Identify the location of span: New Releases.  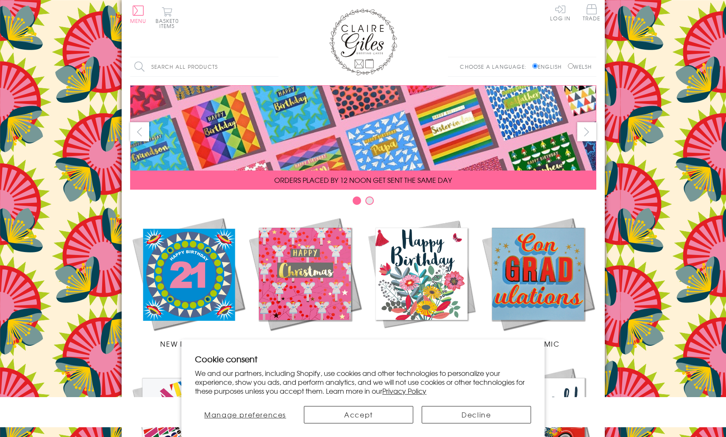
(188, 343).